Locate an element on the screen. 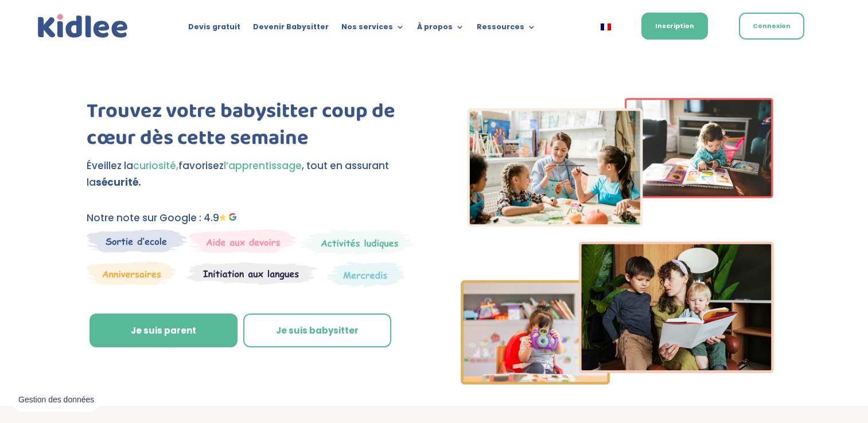  span: Gestion des données is located at coordinates (56, 400).